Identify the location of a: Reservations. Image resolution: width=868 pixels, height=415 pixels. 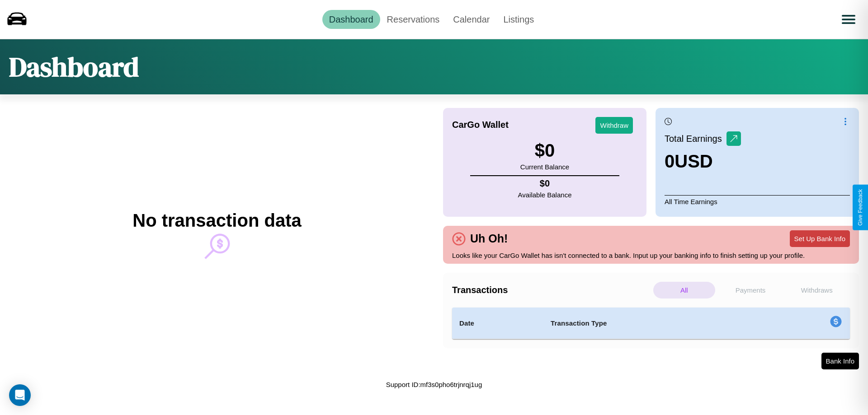
(413, 19).